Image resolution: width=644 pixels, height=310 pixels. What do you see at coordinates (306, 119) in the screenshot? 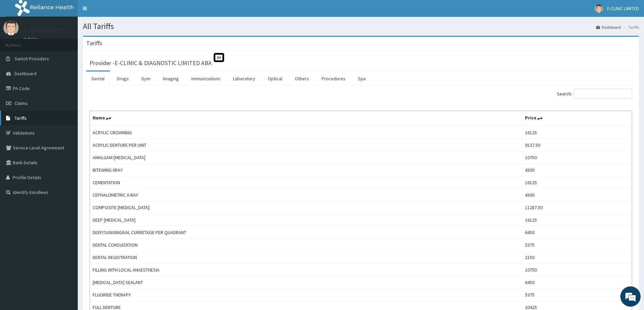
I see `th: Name` at bounding box center [306, 119].